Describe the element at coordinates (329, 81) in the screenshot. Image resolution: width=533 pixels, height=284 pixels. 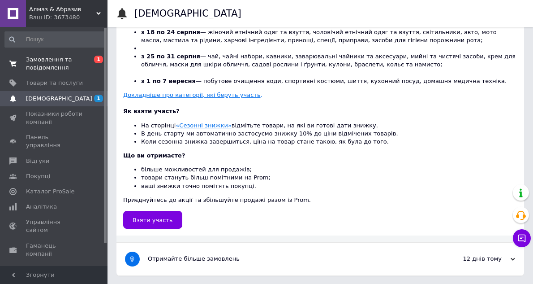
I see `li: — побутове очищення води, спортивні костюми, шиття, кухонний посуд, домашня медична техніка.` at that location.